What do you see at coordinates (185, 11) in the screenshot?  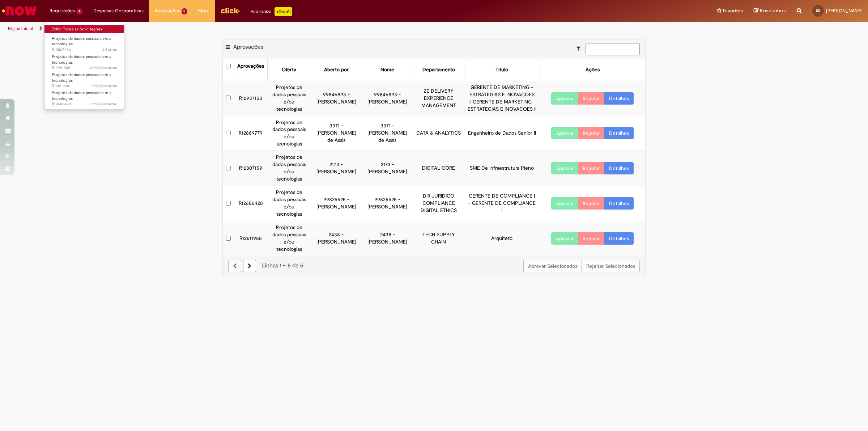 I see `span: 5` at bounding box center [185, 11].